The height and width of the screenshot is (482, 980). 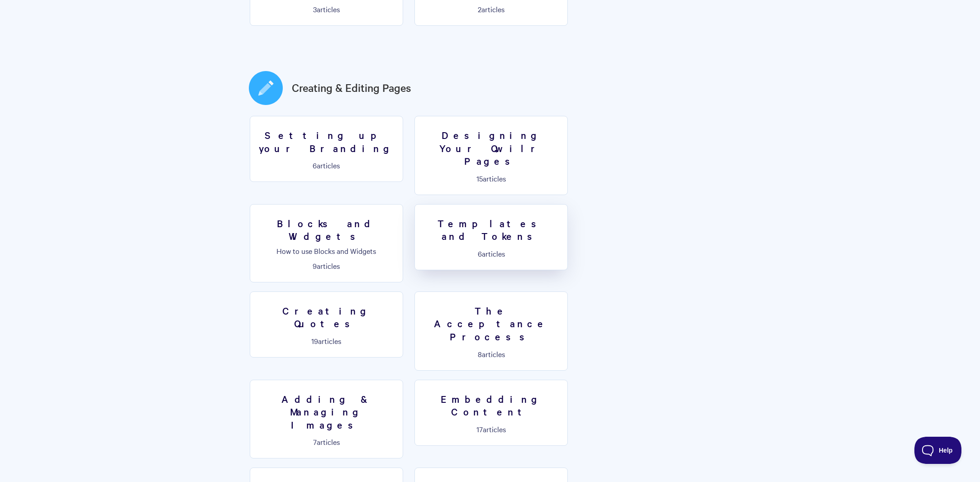 I want to click on span: 7, so click(x=315, y=442).